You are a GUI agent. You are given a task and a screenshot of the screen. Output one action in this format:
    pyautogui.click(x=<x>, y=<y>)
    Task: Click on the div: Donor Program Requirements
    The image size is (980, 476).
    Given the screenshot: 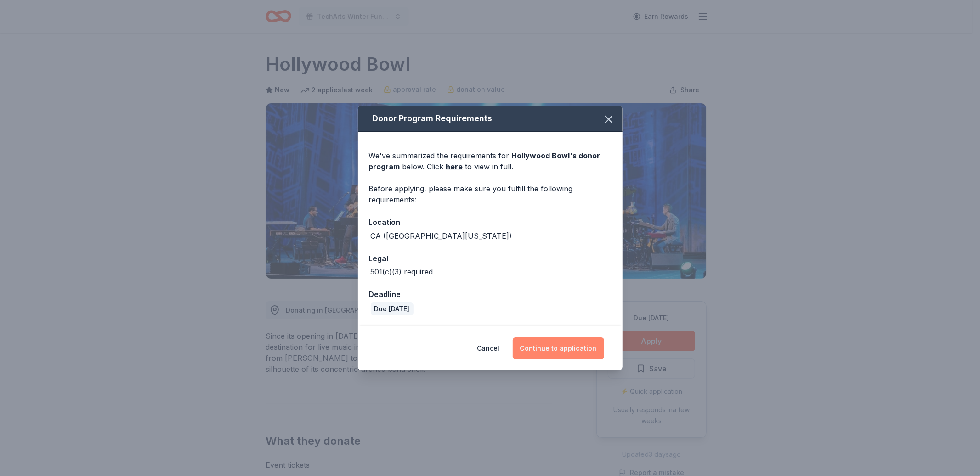 What is the action you would take?
    pyautogui.click(x=490, y=118)
    